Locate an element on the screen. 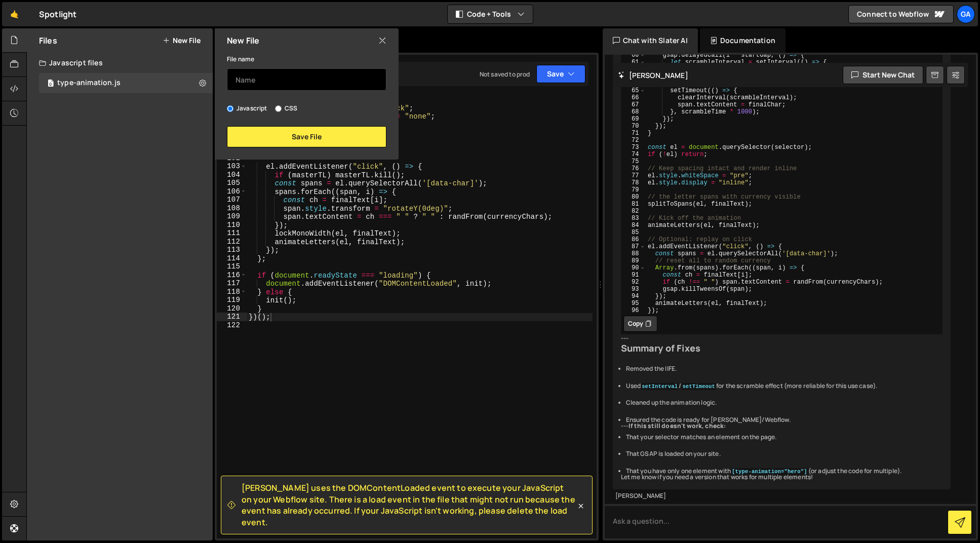  div: 66 is located at coordinates (634, 98).